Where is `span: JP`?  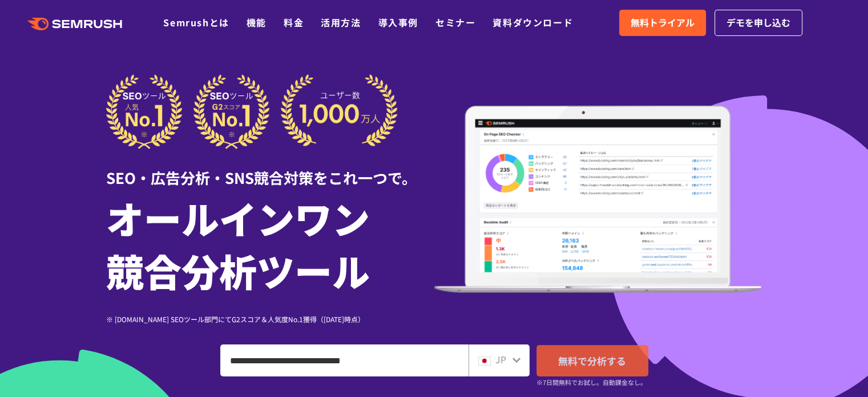 span: JP is located at coordinates (501, 359).